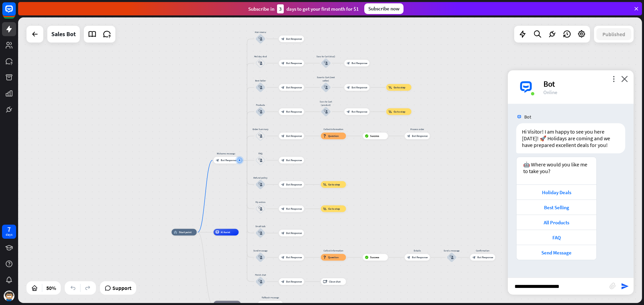 This screenshot has height=305, width=644. I want to click on div: Best Selling, so click(557, 207).